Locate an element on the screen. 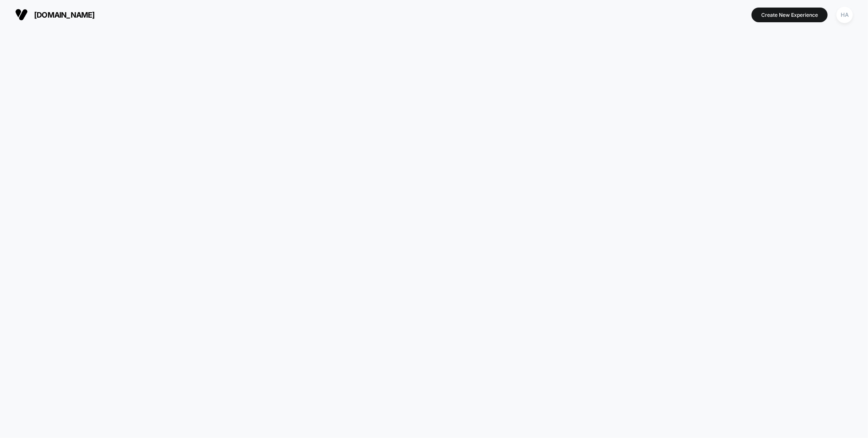  img: Visually logo is located at coordinates (21, 15).